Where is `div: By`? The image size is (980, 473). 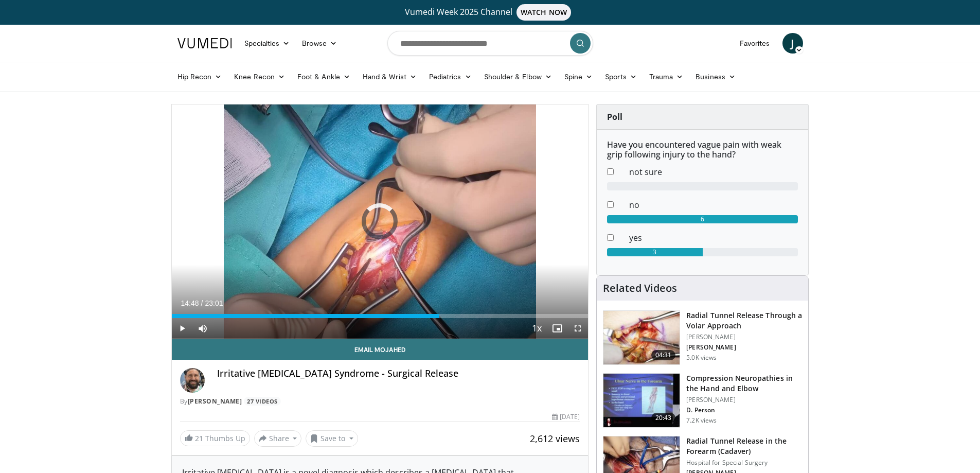
div: By is located at coordinates (380, 401).